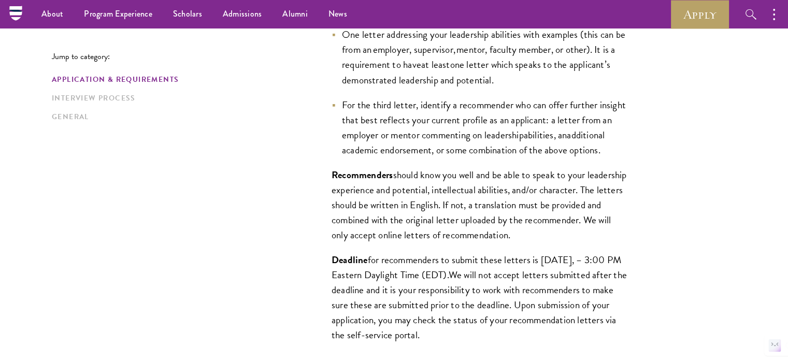 Image resolution: width=788 pixels, height=360 pixels. What do you see at coordinates (473, 142) in the screenshot?
I see `span: additional academic endorsement, or some combination of the above options.` at bounding box center [473, 142].